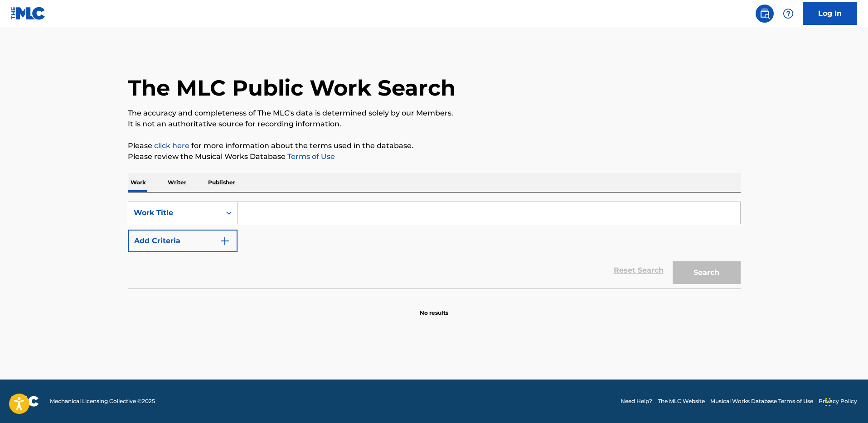 Image resolution: width=868 pixels, height=423 pixels. Describe the element at coordinates (761, 402) in the screenshot. I see `a: Musical Works Database Terms of Use` at that location.